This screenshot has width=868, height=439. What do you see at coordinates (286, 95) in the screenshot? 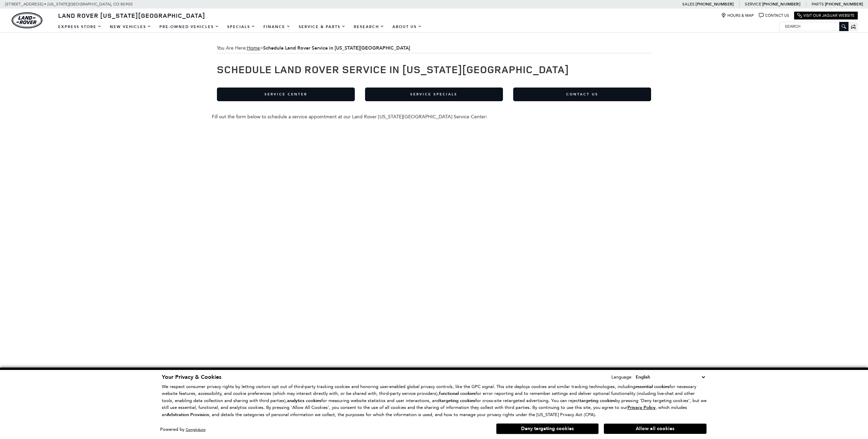
I see `a: Service Center` at bounding box center [286, 95].